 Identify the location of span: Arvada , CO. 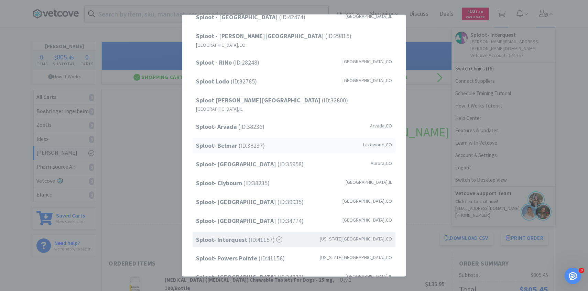
(381, 126).